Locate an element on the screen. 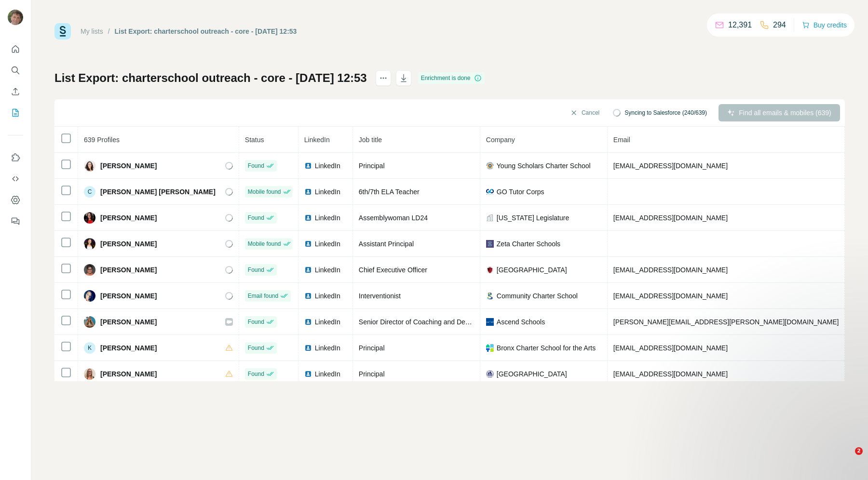 This screenshot has height=480, width=868. button: Quick start is located at coordinates (16, 49).